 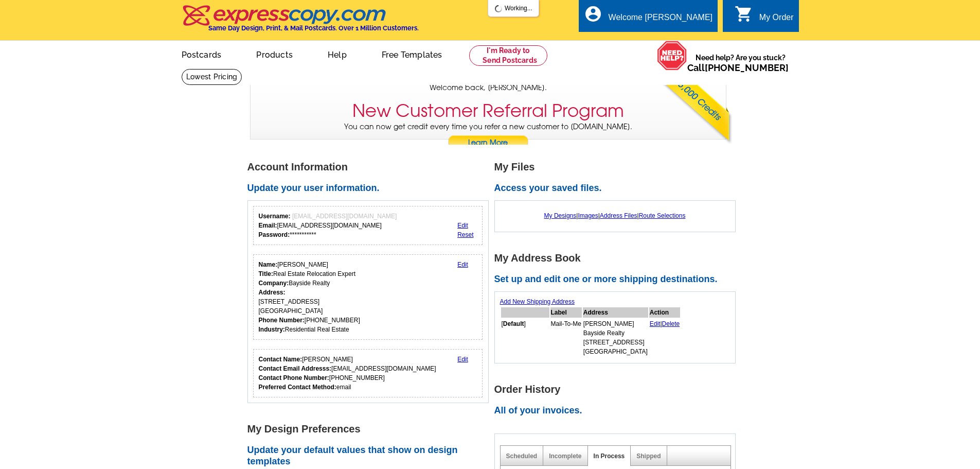 I want to click on a: Help, so click(x=337, y=53).